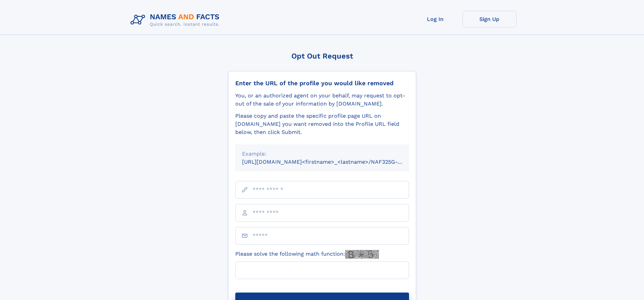 This screenshot has height=300, width=644. What do you see at coordinates (307, 255) in the screenshot?
I see `label: Please solve the following math function:` at bounding box center [307, 255].